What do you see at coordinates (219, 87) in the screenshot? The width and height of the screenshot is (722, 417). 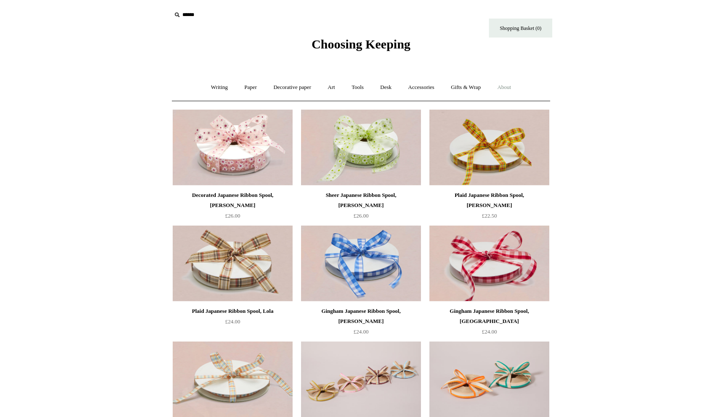 I see `a: Writing` at bounding box center [219, 87].